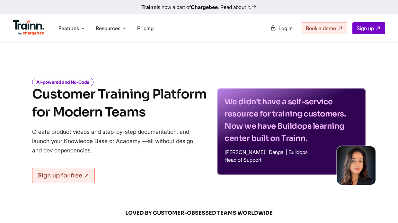  What do you see at coordinates (63, 82) in the screenshot?
I see `i: AI-powered and No-Code` at bounding box center [63, 82].